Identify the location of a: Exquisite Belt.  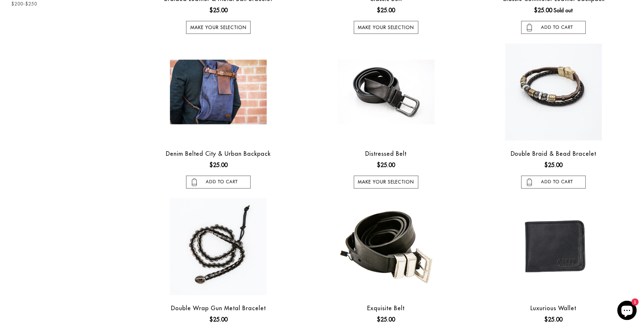
(387, 308).